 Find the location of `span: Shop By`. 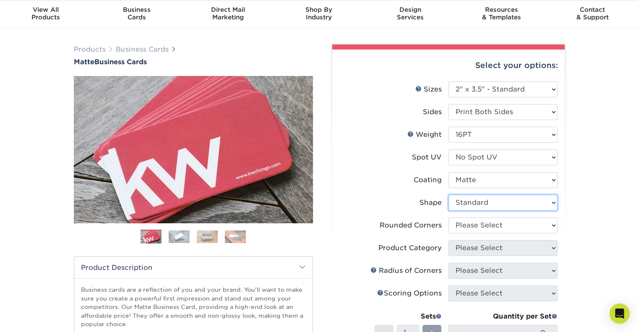

span: Shop By is located at coordinates (319, 10).